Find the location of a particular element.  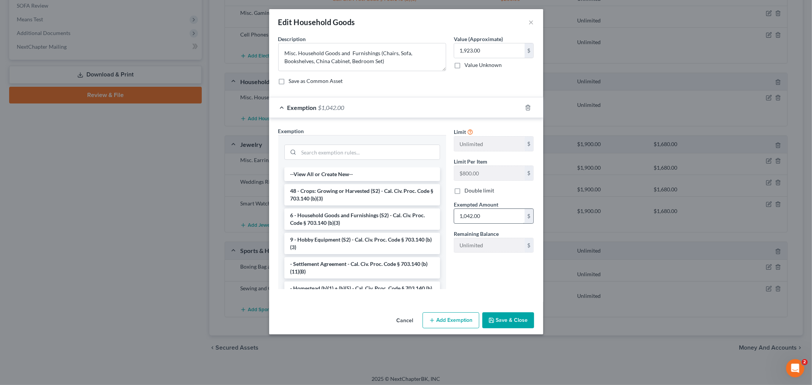

label: Remaining Balance is located at coordinates (476, 234).